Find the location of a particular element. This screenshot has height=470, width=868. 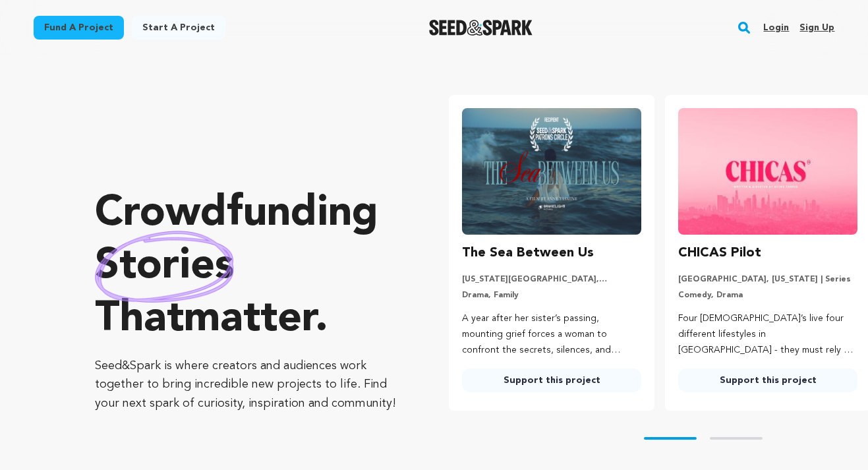

p: A year after her sister’s passing, mounting grief forces a woman to confront the secrets, silence... is located at coordinates (552, 334).